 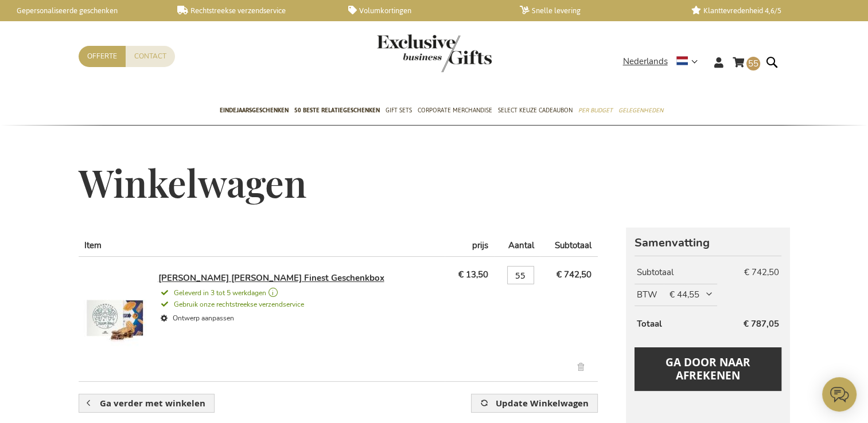 What do you see at coordinates (762, 324) in the screenshot?
I see `span: € 787,05` at bounding box center [762, 324].